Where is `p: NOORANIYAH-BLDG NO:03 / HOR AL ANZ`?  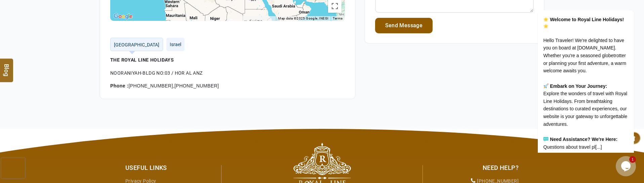 p: NOORANIYAH-BLDG NO:03 / HOR AL ANZ is located at coordinates (227, 73).